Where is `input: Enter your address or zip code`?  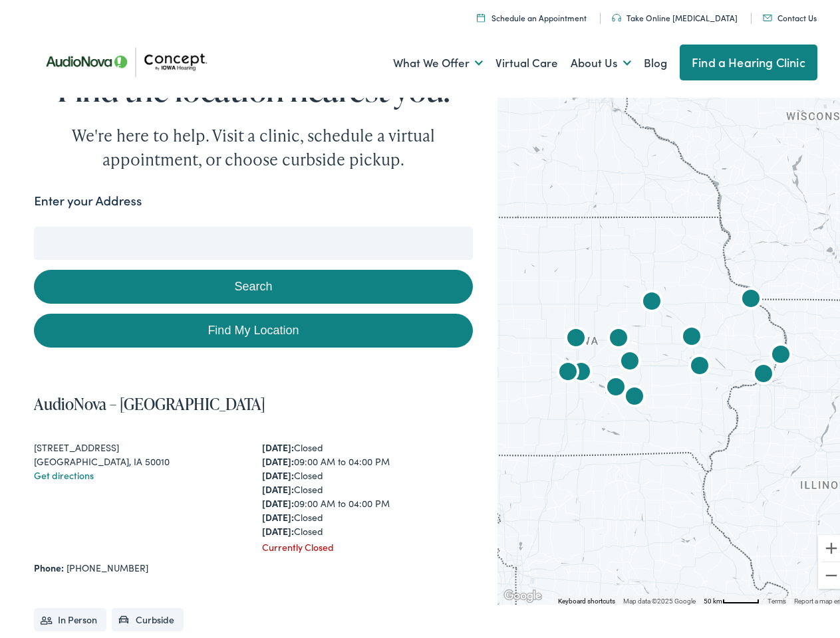 input: Enter your address or zip code is located at coordinates (253, 239).